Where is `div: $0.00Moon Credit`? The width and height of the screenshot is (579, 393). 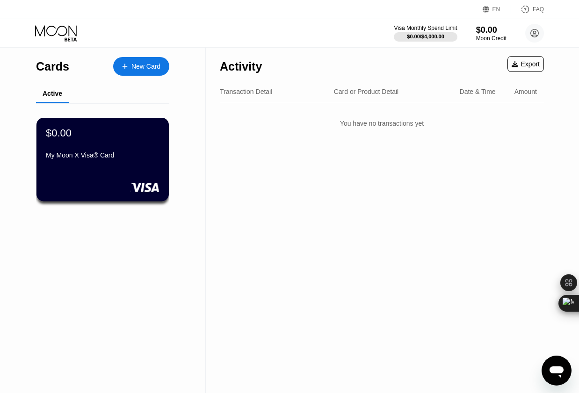 div: $0.00Moon Credit is located at coordinates (491, 33).